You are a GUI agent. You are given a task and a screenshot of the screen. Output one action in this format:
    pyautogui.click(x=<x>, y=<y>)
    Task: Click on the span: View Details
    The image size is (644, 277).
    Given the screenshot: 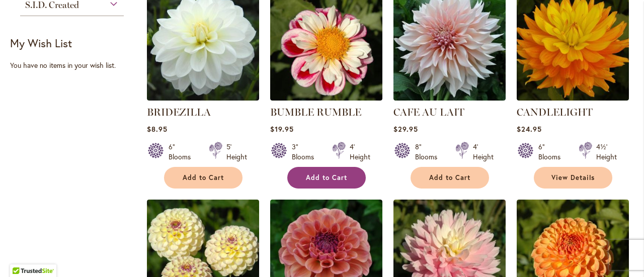 What is the action you would take?
    pyautogui.click(x=573, y=178)
    